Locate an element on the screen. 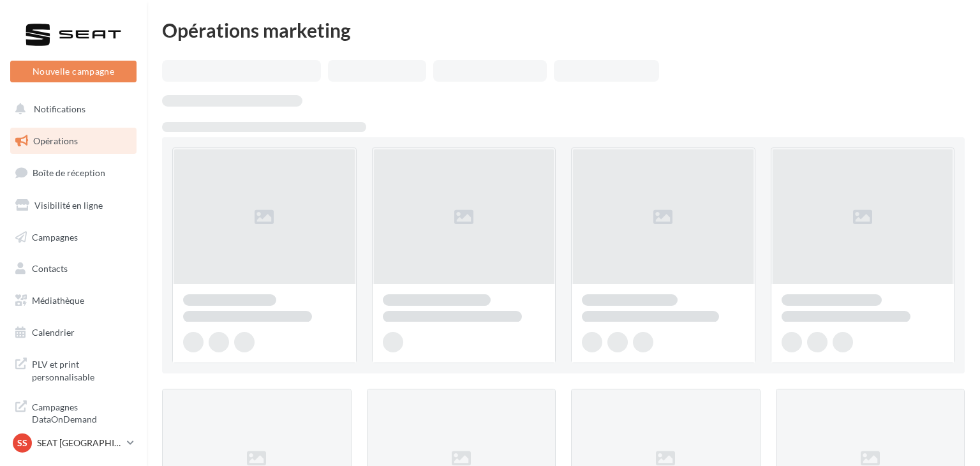  div: Opérations marketing is located at coordinates (564, 30).